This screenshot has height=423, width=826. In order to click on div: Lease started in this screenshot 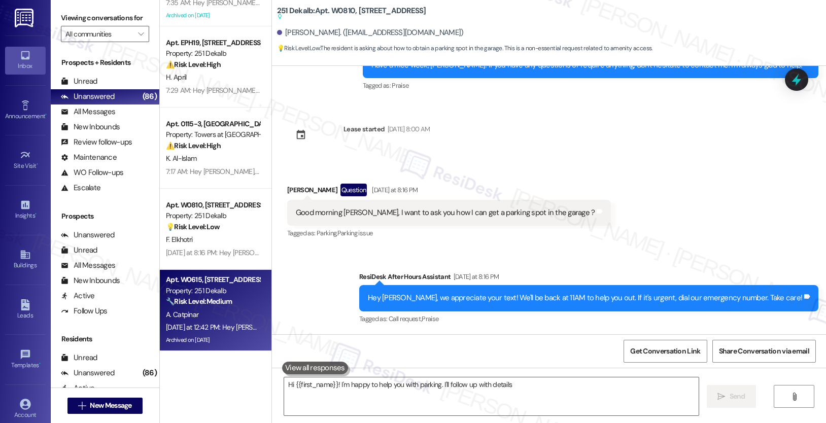, I will do `click(364, 129)`.